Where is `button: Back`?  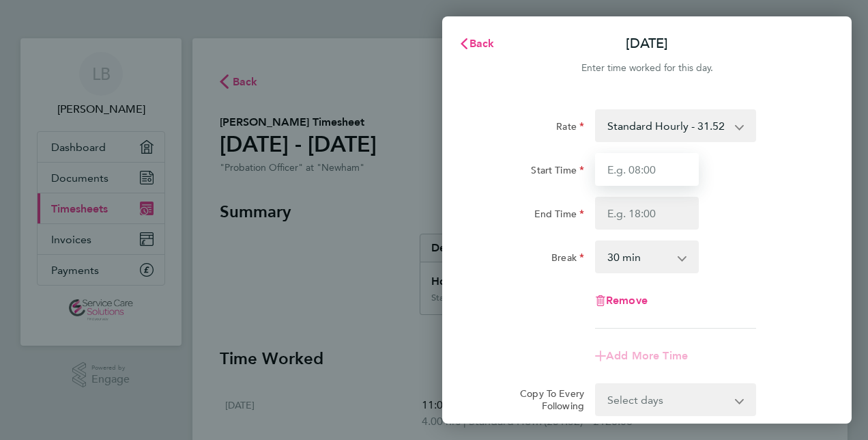
button: Back is located at coordinates (476, 44).